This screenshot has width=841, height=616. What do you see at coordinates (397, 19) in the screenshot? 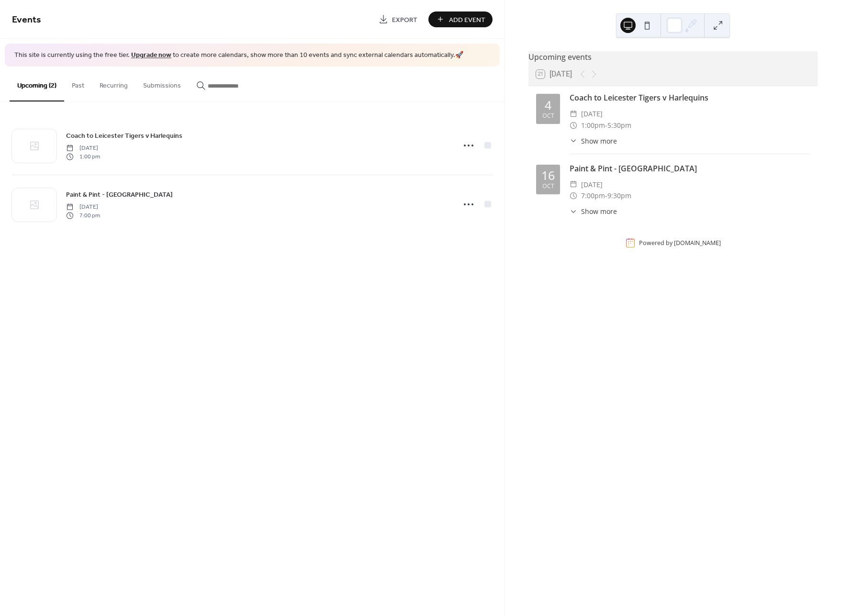
I see `a: Export` at bounding box center [397, 19].